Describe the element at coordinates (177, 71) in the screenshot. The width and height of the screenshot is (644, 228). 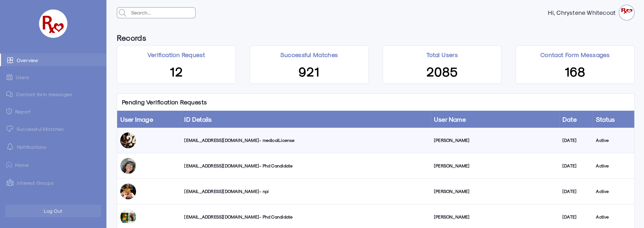
I see `span: 12` at that location.